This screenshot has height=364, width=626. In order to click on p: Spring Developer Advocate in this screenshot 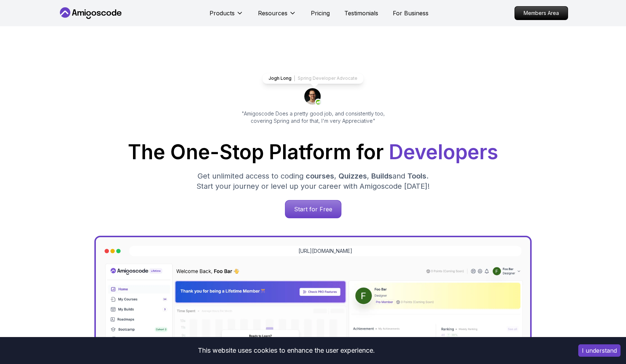, I will do `click(327, 79)`.